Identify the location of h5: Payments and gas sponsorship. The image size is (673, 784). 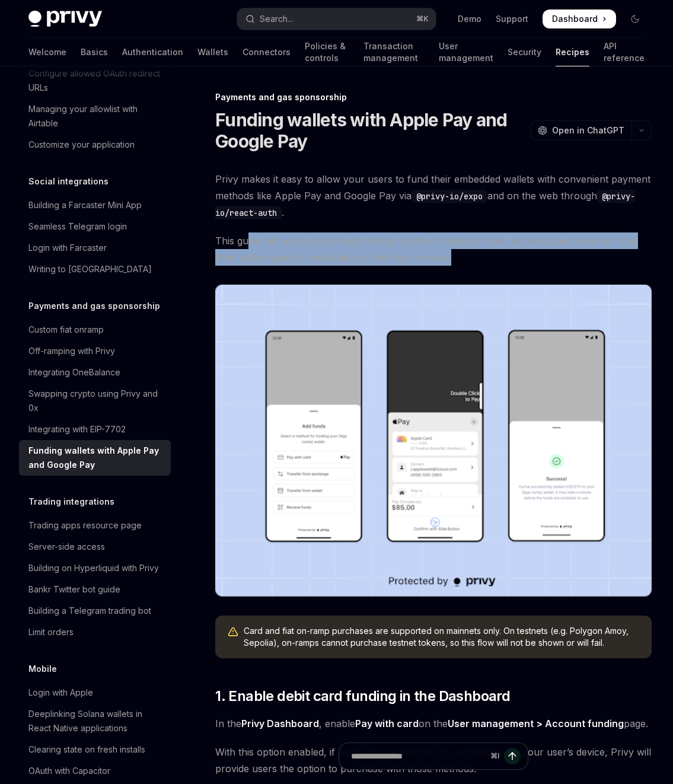
(94, 306).